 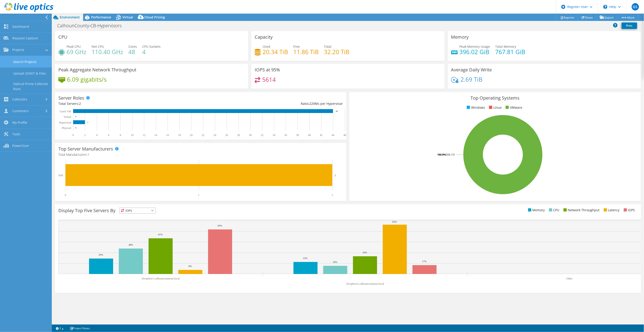 What do you see at coordinates (513, 108) in the screenshot?
I see `li: VMware` at bounding box center [513, 108].